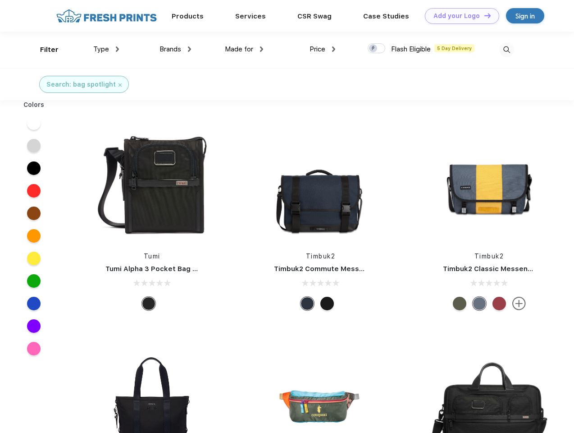 The image size is (574, 433). What do you see at coordinates (158, 269) in the screenshot?
I see `a: Tumi Alpha 3 Pocket Bag Small` at bounding box center [158, 269].